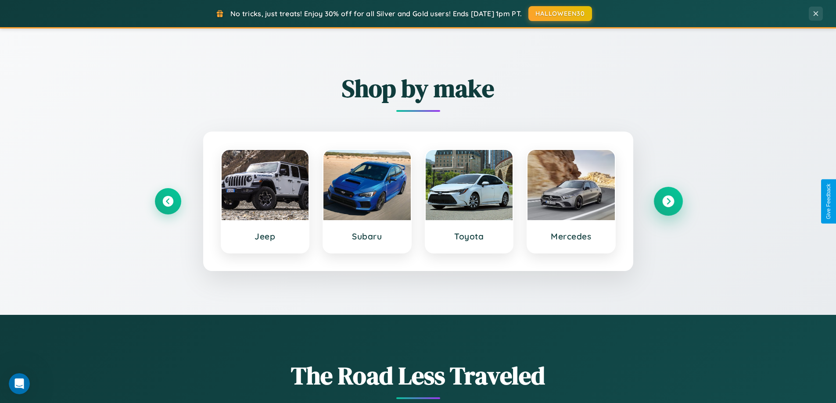 Image resolution: width=836 pixels, height=403 pixels. Describe the element at coordinates (560, 14) in the screenshot. I see `button: HALLOWEEN30` at that location.